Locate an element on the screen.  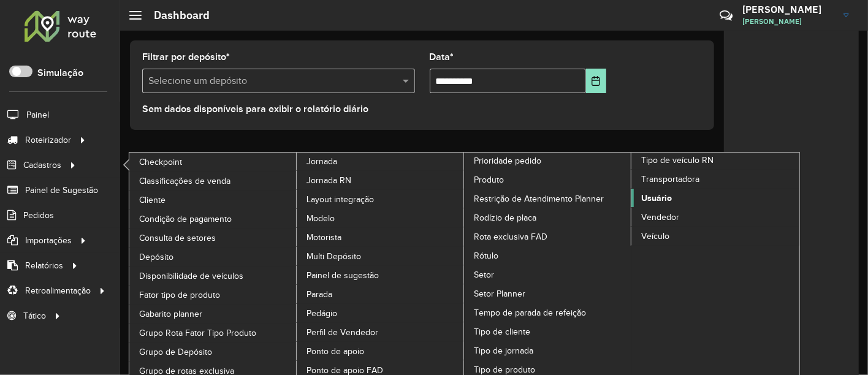
button: Choose Date is located at coordinates (596, 81).